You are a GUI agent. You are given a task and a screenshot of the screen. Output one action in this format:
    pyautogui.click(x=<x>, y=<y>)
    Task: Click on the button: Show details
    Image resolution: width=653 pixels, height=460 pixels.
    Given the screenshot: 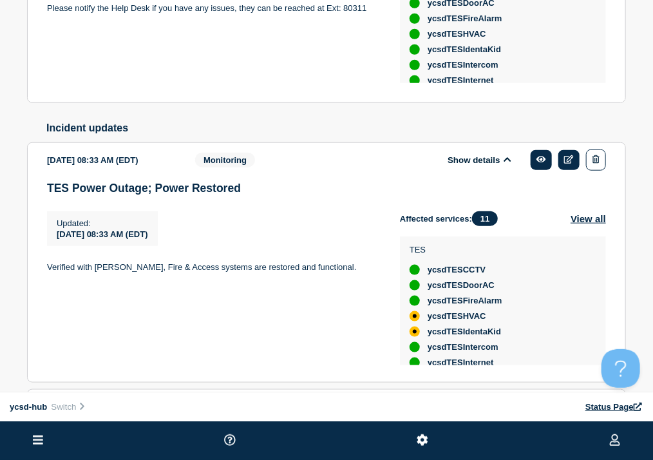 What is the action you would take?
    pyautogui.click(x=479, y=160)
    